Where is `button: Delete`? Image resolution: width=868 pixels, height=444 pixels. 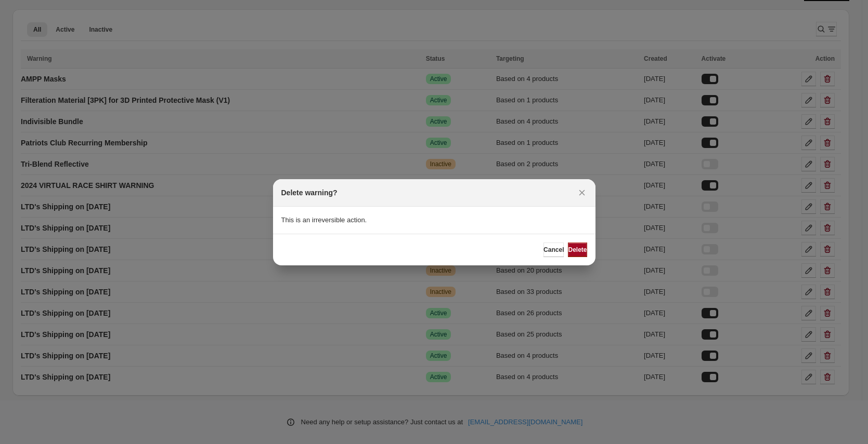 button: Delete is located at coordinates (577, 250).